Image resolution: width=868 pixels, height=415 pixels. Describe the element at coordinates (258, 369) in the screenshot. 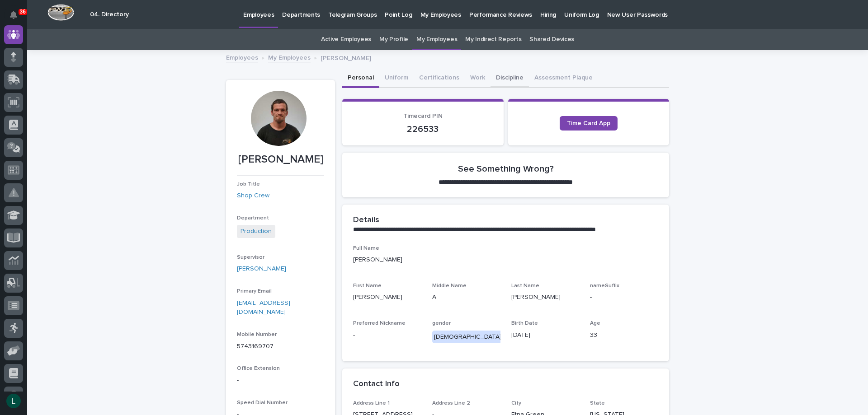

I see `span: Office Extension` at that location.